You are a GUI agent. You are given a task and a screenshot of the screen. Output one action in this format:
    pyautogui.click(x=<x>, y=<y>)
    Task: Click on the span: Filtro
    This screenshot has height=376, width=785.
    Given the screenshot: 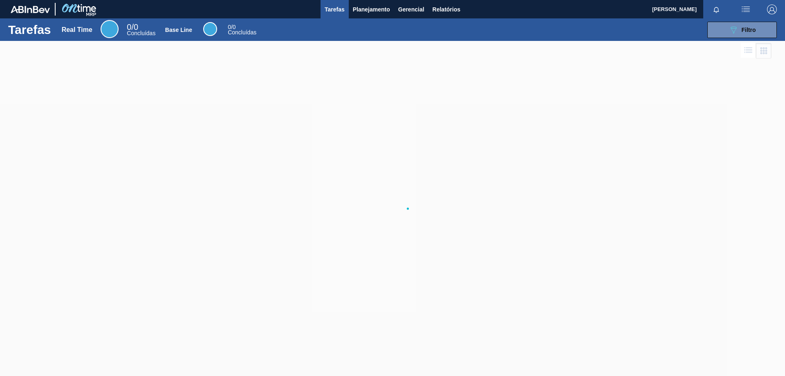 What is the action you would take?
    pyautogui.click(x=748, y=30)
    